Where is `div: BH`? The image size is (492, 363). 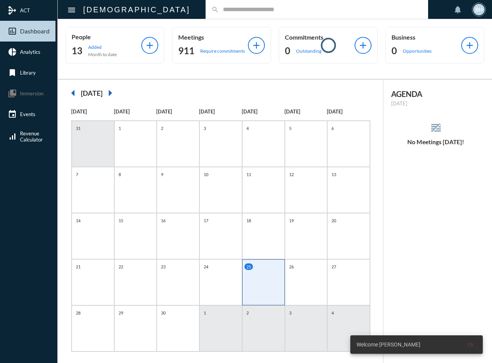 div: BH is located at coordinates (479, 10).